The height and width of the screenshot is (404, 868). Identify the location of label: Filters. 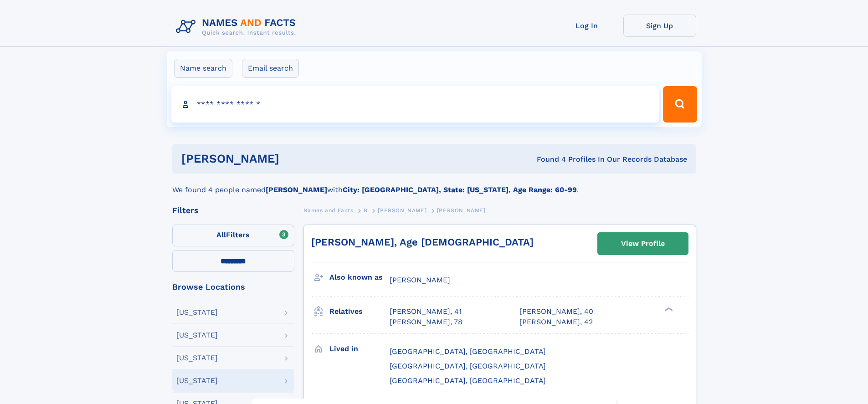
(234, 236).